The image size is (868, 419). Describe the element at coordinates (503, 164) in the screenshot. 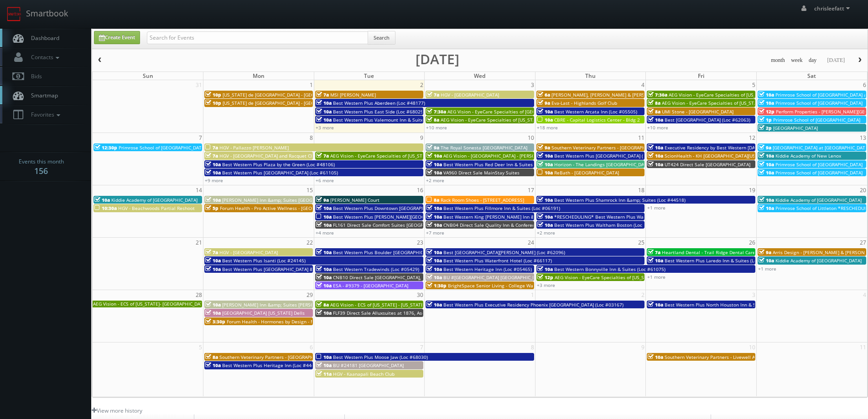

I see `span: Best Western Plus Red Deer Inn & Suites (Loc #61062)` at that location.